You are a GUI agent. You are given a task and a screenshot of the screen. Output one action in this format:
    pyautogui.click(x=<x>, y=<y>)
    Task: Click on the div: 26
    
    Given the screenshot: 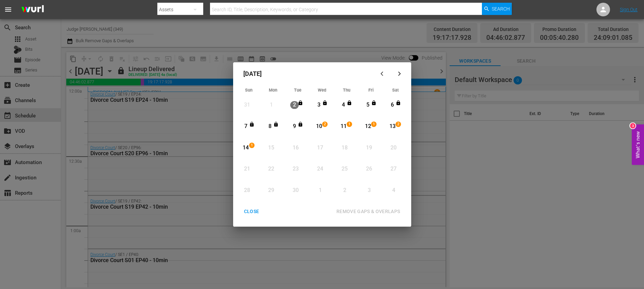 What is the action you would take?
    pyautogui.click(x=369, y=169)
    